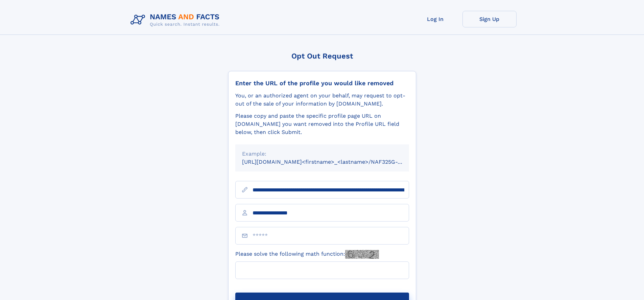  What do you see at coordinates (322, 100) in the screenshot?
I see `div: You, or an authorized agent on your behalf, may request to opt-out of the sale of your informatio...` at bounding box center [322, 100].